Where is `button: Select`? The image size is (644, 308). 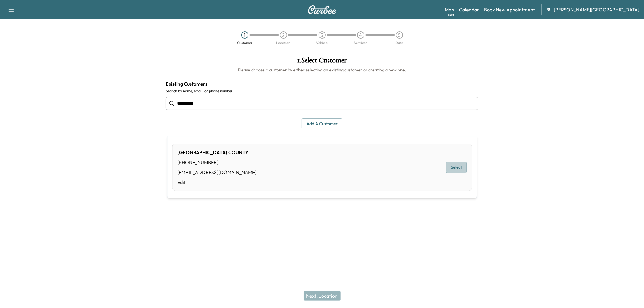 button: Select is located at coordinates (456, 167).